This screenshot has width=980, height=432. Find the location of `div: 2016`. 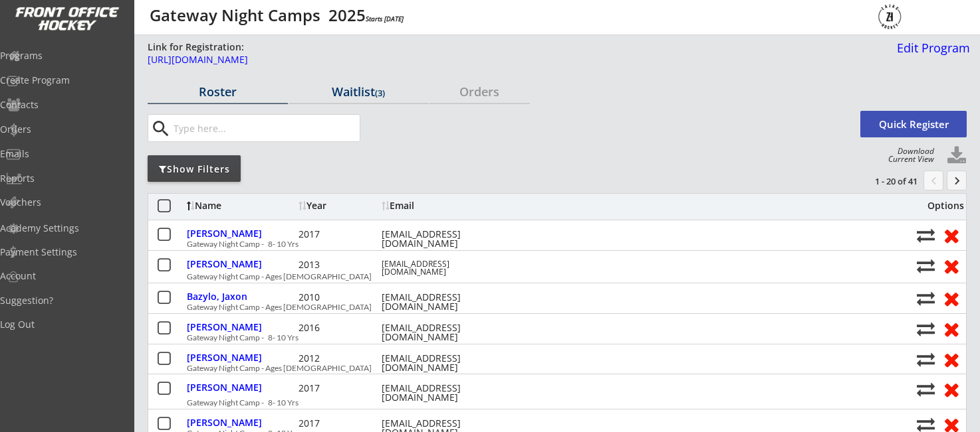

div: 2016 is located at coordinates (338, 328).